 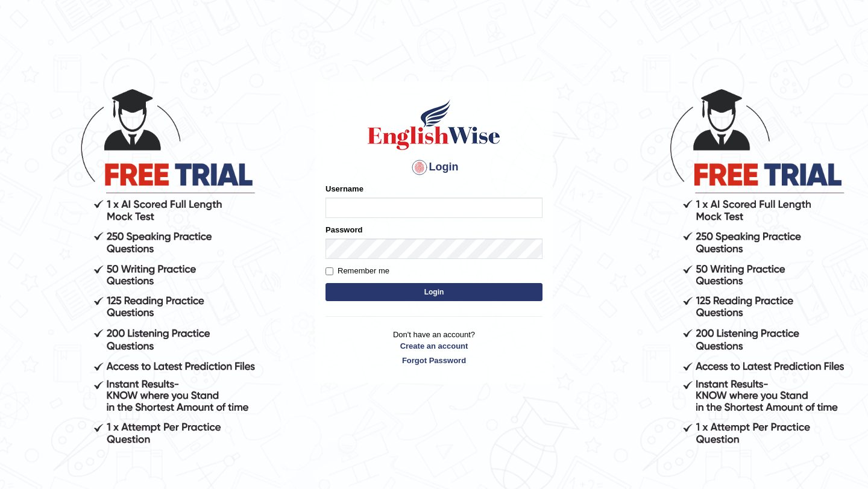 I want to click on img: Logo of English Wise sign in for intelligent practice with AI, so click(x=434, y=125).